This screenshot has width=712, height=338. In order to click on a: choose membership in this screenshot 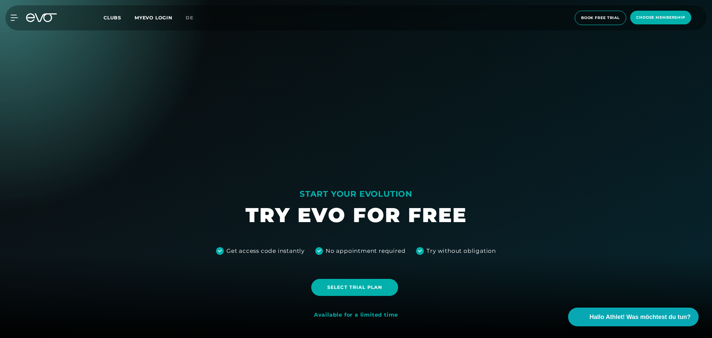, I will do `click(660, 18)`.